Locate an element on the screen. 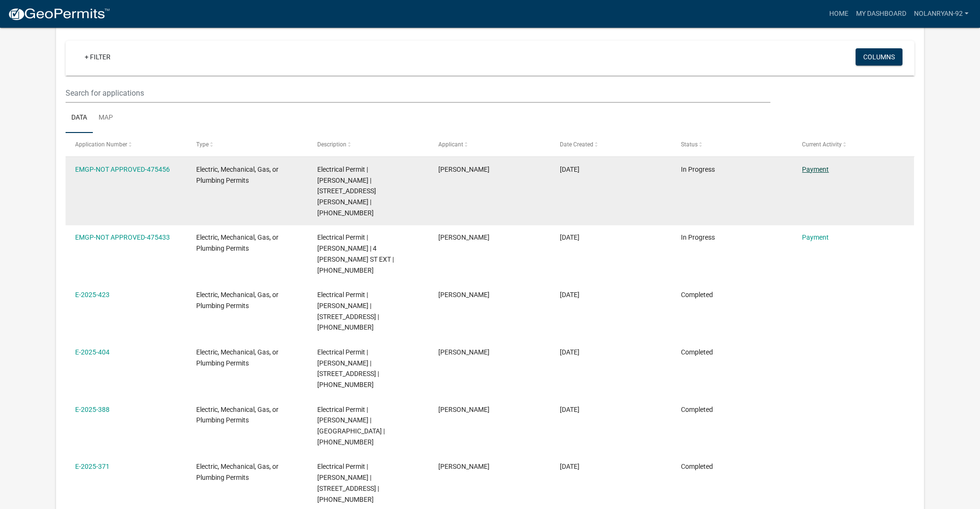 Image resolution: width=980 pixels, height=509 pixels. span: Applicant is located at coordinates (451, 145).